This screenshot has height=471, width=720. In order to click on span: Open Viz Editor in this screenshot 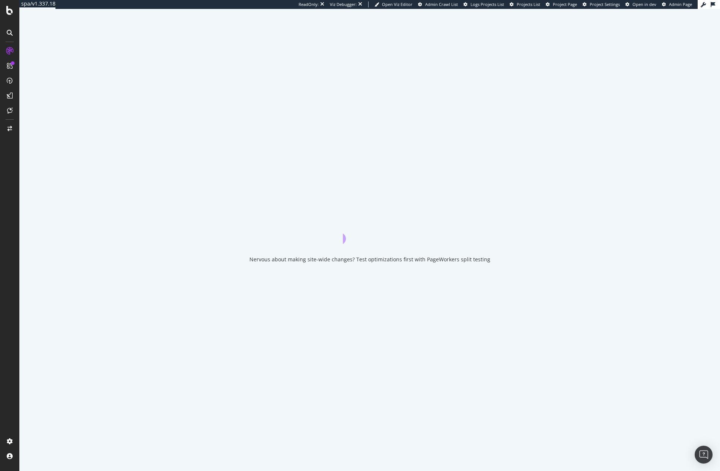, I will do `click(397, 4)`.